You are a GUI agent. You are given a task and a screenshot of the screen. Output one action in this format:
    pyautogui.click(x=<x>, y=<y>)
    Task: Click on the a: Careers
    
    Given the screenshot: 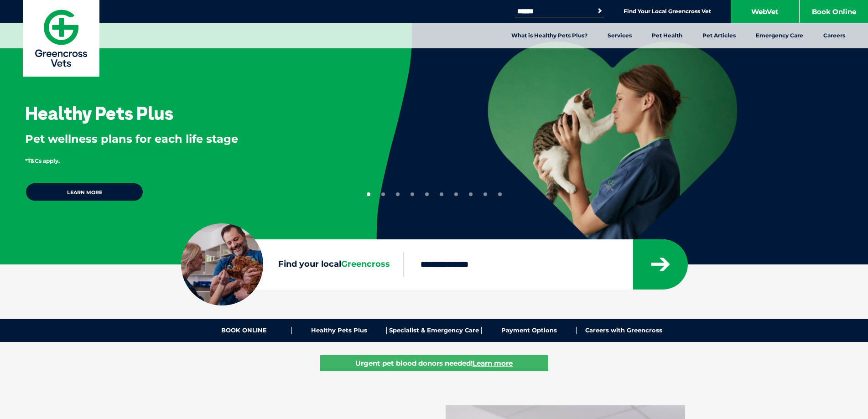 What is the action you would take?
    pyautogui.click(x=834, y=36)
    